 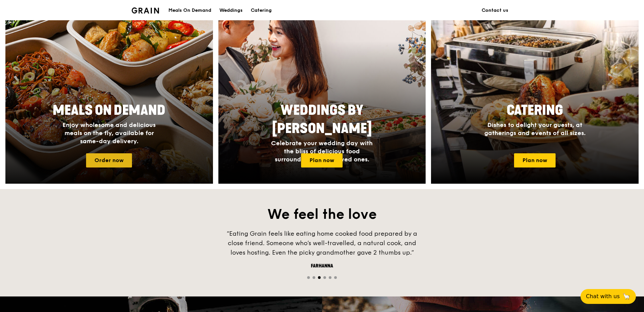 I want to click on span: Catering, so click(x=535, y=110).